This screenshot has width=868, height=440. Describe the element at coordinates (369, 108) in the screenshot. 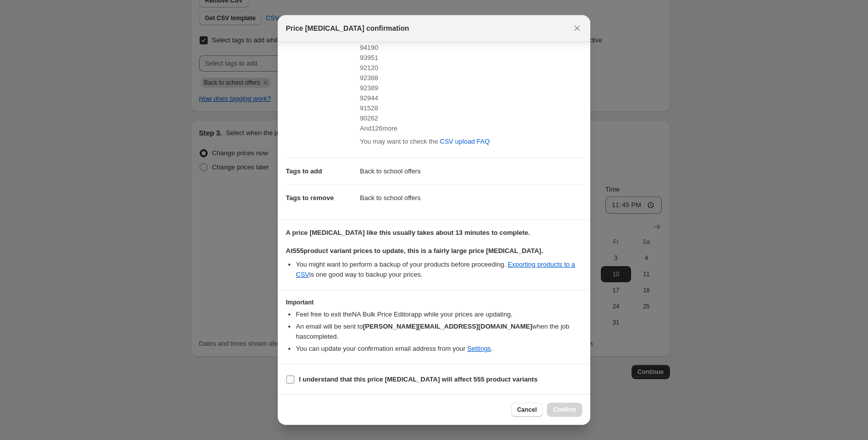

I see `span: 91528` at that location.